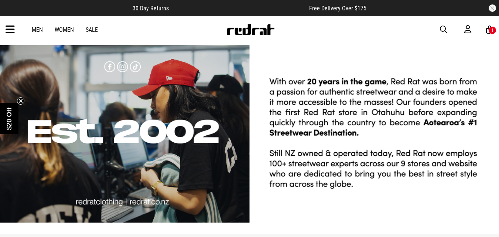 This screenshot has height=237, width=499. Describe the element at coordinates (37, 30) in the screenshot. I see `a: Men` at that location.